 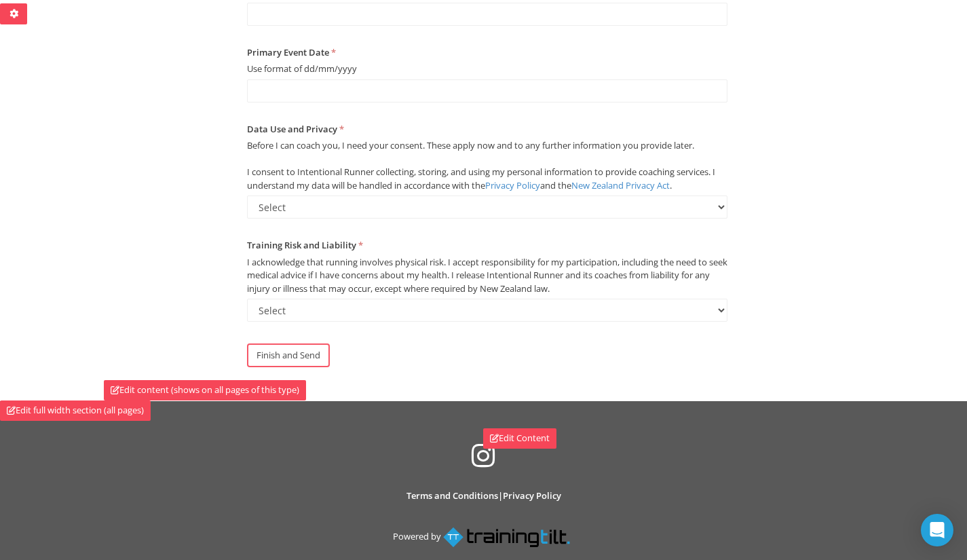 I want to click on a: Terms and Conditions, so click(x=452, y=495).